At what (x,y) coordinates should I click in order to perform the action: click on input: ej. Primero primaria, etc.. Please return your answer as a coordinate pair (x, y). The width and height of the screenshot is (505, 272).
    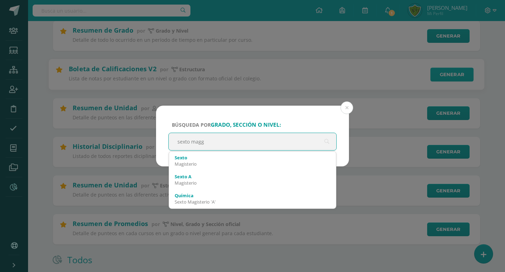
    Looking at the image, I should click on (253, 141).